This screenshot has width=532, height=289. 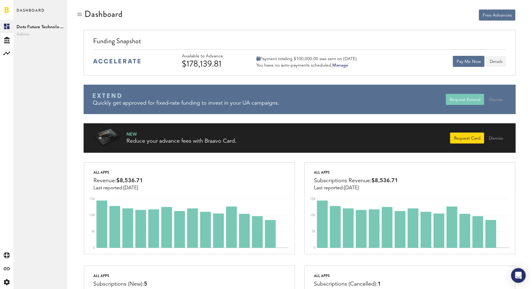 I want to click on span: Support, so click(x=24, y=7).